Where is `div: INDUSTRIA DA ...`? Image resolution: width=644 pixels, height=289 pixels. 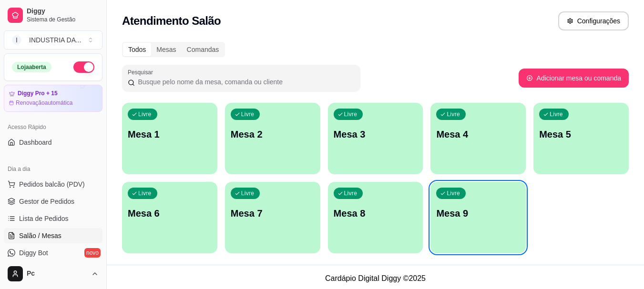
div: INDUSTRIA DA ... is located at coordinates (55, 40).